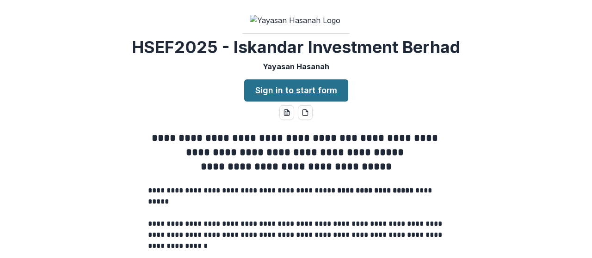 The height and width of the screenshot is (258, 592). I want to click on a: Sign in to start form, so click(296, 91).